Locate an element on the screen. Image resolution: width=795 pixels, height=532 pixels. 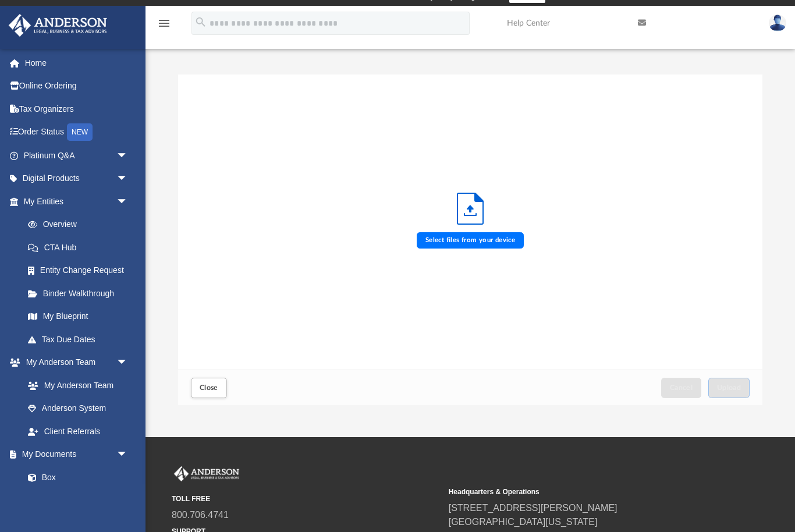
a: Box is located at coordinates (75, 478).